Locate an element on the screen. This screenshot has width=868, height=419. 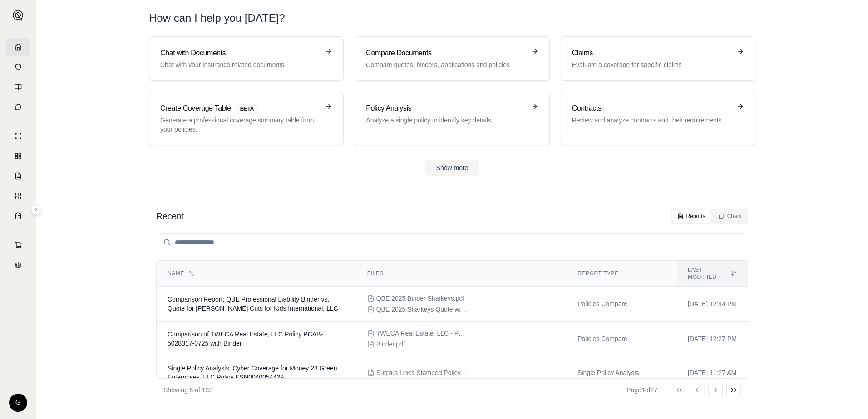
h3: Policy Analysis is located at coordinates (445, 108).